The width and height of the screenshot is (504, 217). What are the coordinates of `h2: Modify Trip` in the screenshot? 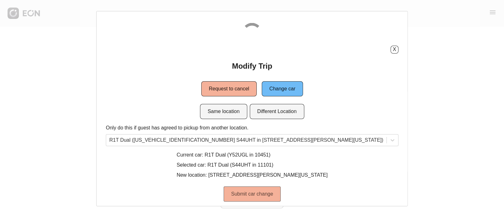 It's located at (252, 66).